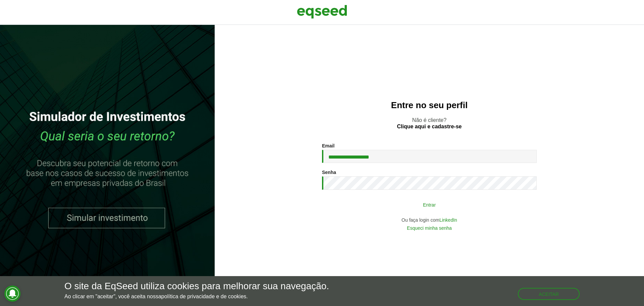  What do you see at coordinates (429, 105) in the screenshot?
I see `h2: Entre no seu perfil` at bounding box center [429, 105].